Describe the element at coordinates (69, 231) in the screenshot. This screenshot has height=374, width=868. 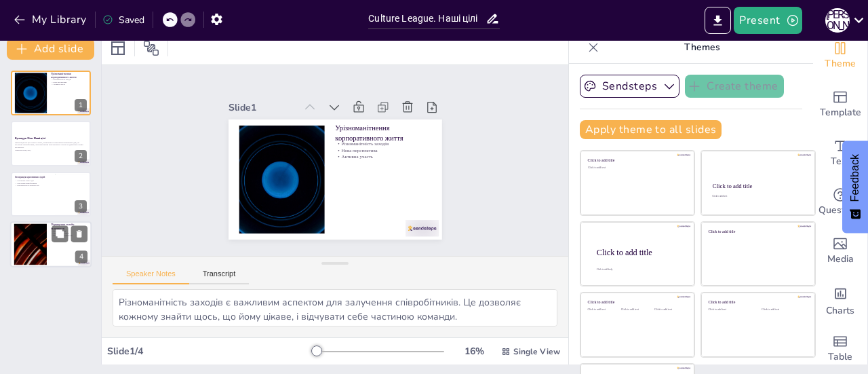
I see `p: Ділитися ідеями` at that location.